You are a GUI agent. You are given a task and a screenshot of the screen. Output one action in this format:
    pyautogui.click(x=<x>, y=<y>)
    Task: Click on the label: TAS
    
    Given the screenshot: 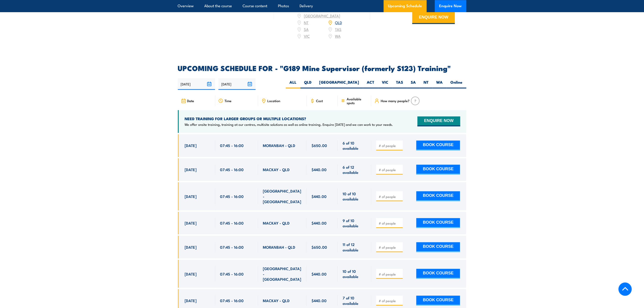 What is the action you would take?
    pyautogui.click(x=400, y=84)
    